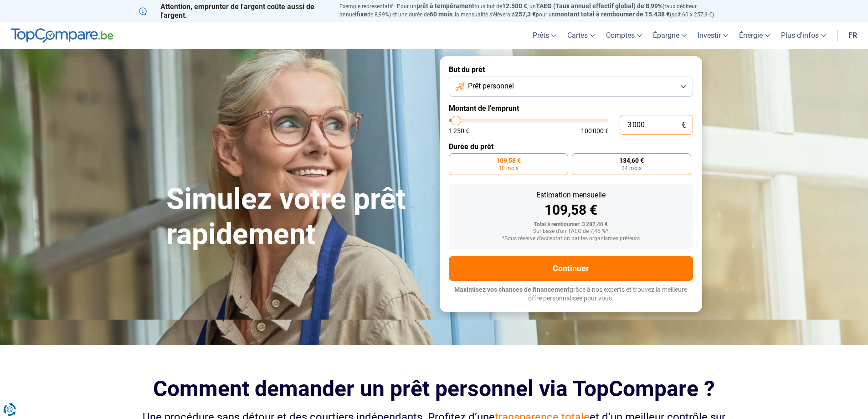 This screenshot has height=419, width=868. What do you see at coordinates (595, 131) in the screenshot?
I see `span: 100 000 €` at bounding box center [595, 131].